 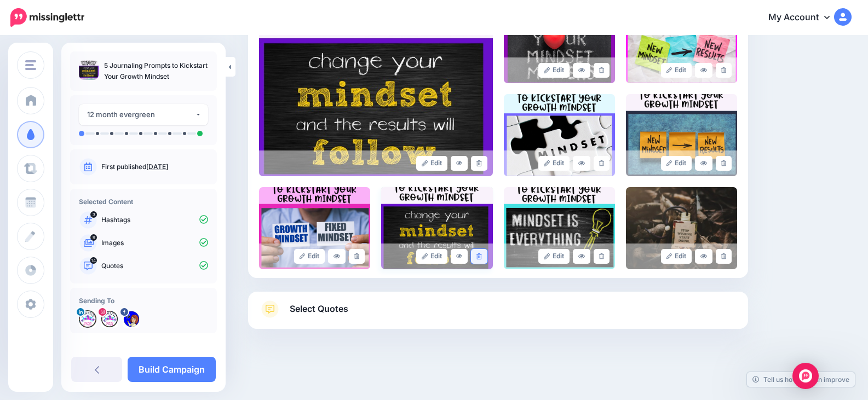 I want to click on img: 27f06c9024207ba10f06b73a3c291bb9_thumb.jpg, so click(x=89, y=70).